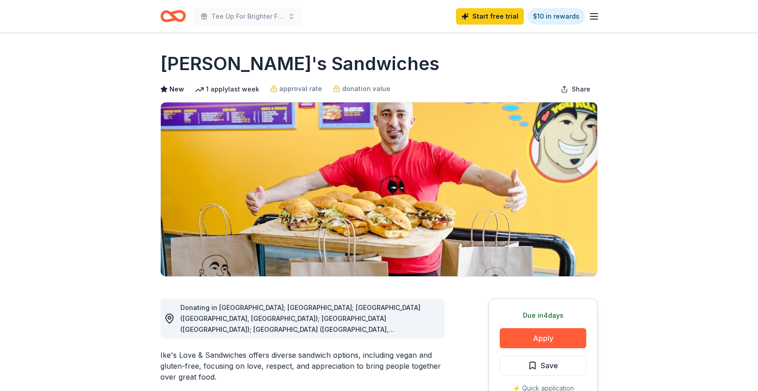  I want to click on a: Start free trial, so click(489, 16).